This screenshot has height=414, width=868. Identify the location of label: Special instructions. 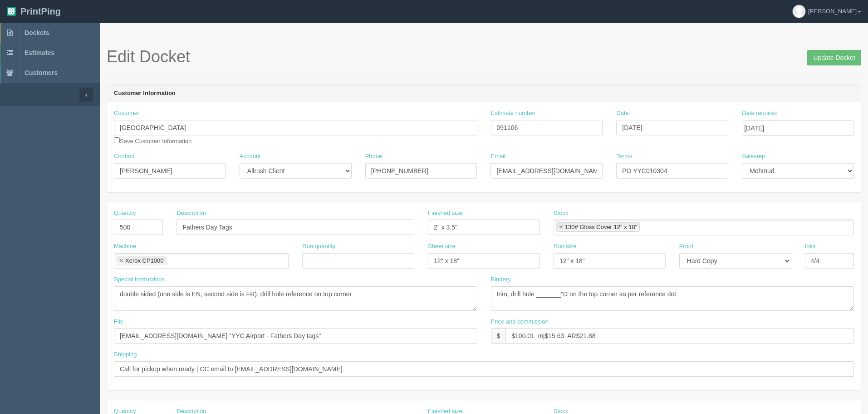
(139, 279).